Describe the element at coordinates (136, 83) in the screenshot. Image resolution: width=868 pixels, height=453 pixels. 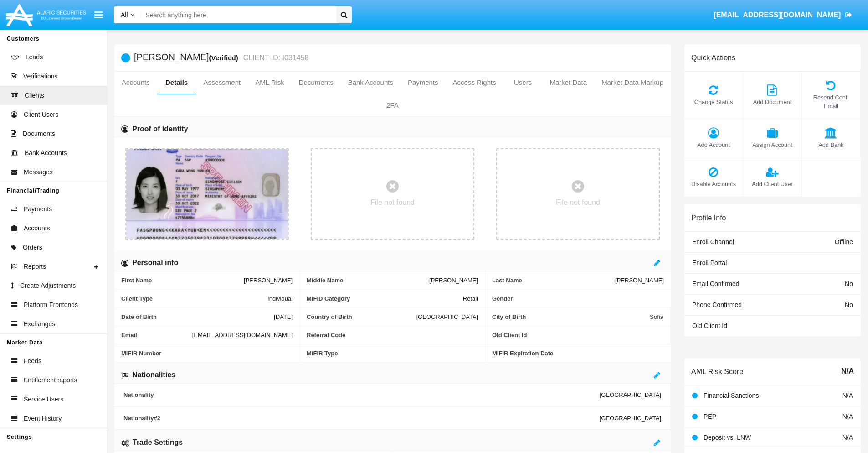
I see `a: Accounts` at that location.